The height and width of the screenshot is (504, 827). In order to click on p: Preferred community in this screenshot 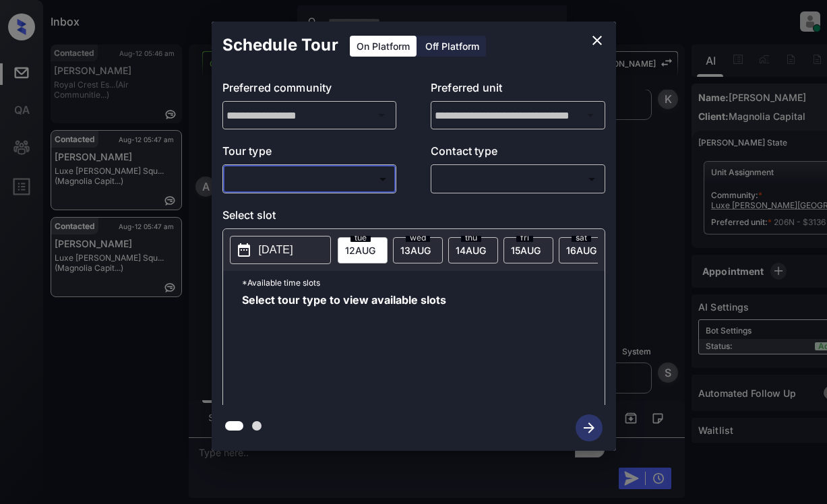, I will do `click(309, 90)`.